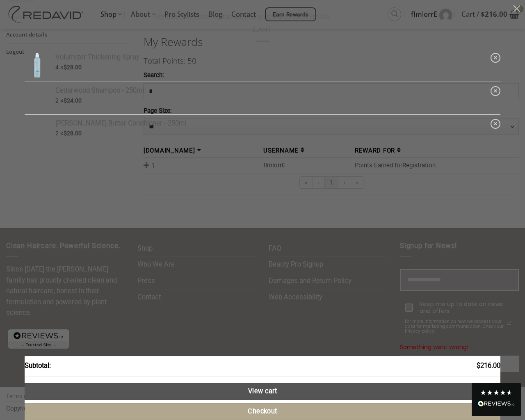  Describe the element at coordinates (272, 58) in the screenshot. I see `a: Volumizer Thickening Spray` at that location.